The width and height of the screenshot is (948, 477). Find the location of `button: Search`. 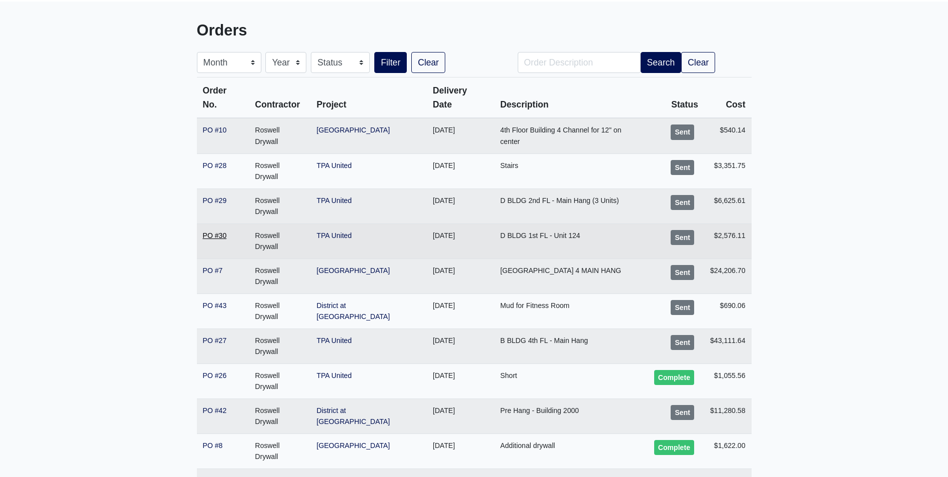

button: Search is located at coordinates (661, 62).